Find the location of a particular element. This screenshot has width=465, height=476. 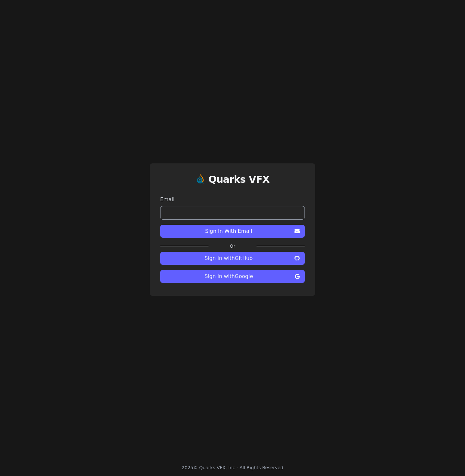

label: Email is located at coordinates (232, 199).